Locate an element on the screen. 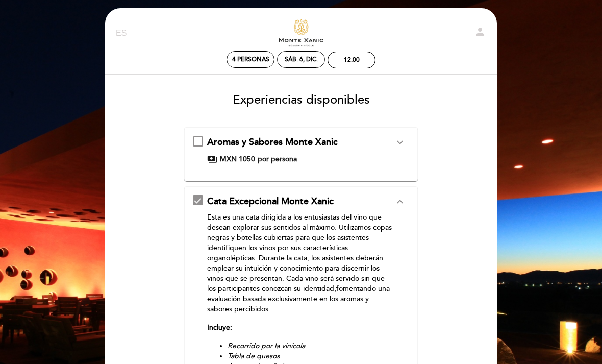 The height and width of the screenshot is (364, 602). p: Esta es una cata dirigida a los entusiastas del vino que desean explorar sus sentidos al máximo. ... is located at coordinates (301, 263).